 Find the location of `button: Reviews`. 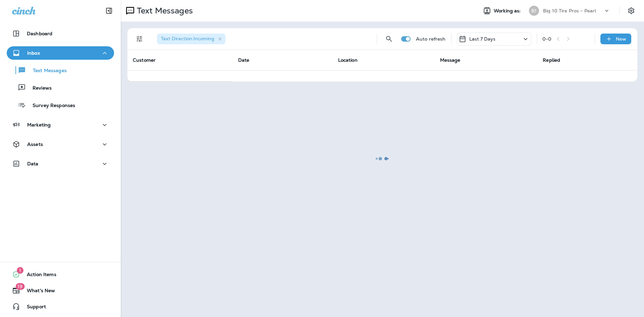

button: Reviews is located at coordinates (60, 88).